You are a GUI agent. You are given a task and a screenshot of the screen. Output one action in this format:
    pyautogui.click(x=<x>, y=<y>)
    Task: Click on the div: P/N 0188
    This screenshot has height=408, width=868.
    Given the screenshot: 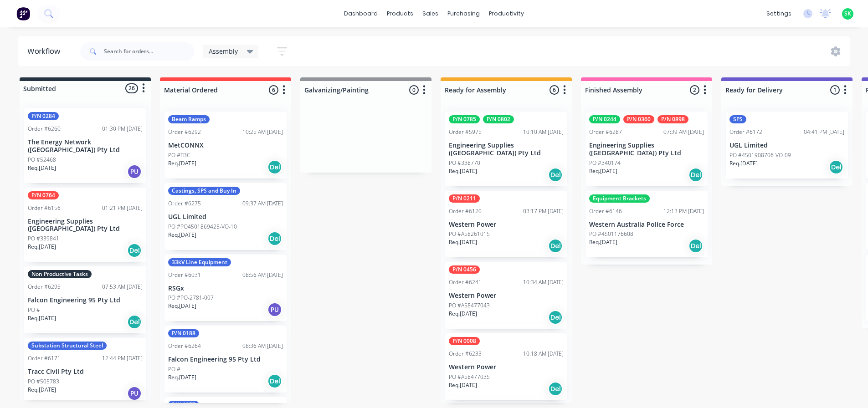 What is the action you would take?
    pyautogui.click(x=184, y=333)
    